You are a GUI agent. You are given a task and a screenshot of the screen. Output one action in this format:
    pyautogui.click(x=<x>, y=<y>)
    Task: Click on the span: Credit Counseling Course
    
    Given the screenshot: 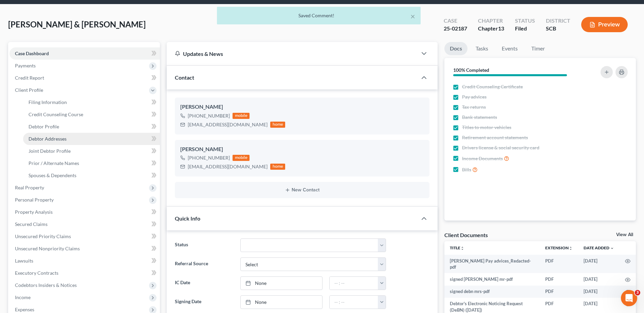 What is the action you would take?
    pyautogui.click(x=56, y=114)
    